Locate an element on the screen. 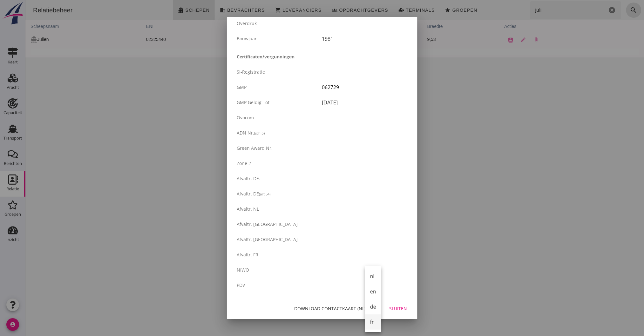 Image resolution: width=644 pixels, height=336 pixels. span: SI-registratie is located at coordinates (250, 72).